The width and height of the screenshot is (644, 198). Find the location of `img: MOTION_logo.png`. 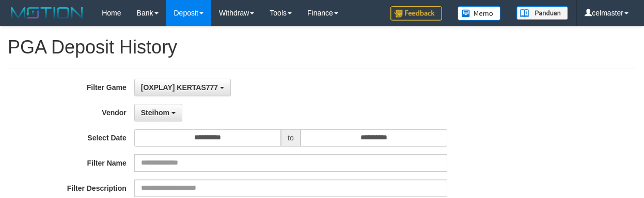

img: MOTION_logo.png is located at coordinates (47, 13).